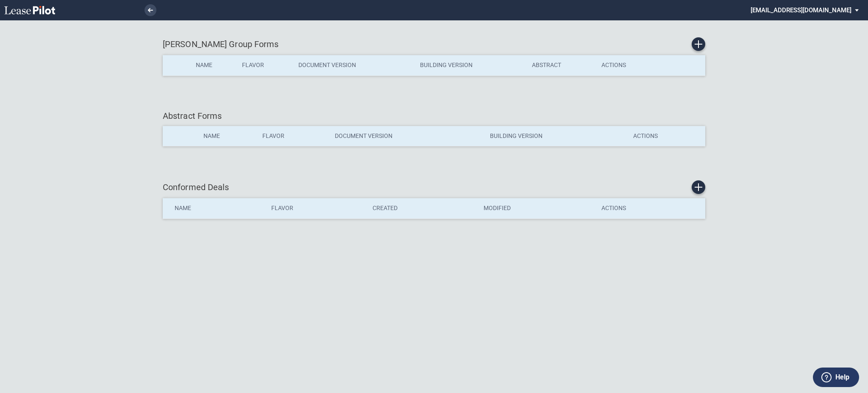 The width and height of the screenshot is (868, 393). I want to click on th: Modified, so click(537, 208).